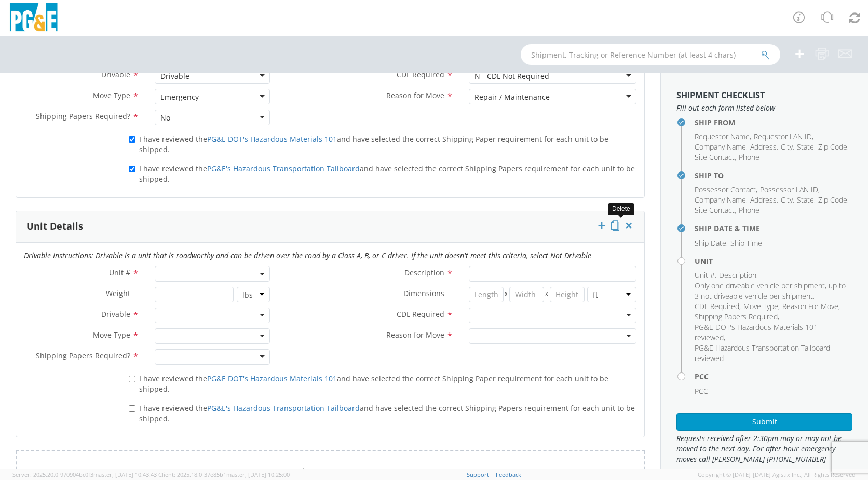 The image size is (868, 480). I want to click on div: Drivable, so click(175, 76).